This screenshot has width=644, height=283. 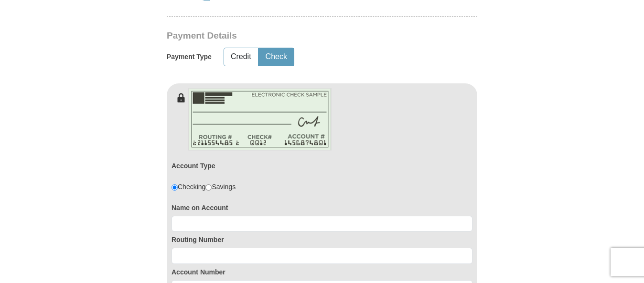 What do you see at coordinates (322, 273) in the screenshot?
I see `label: Account Number` at bounding box center [322, 273].